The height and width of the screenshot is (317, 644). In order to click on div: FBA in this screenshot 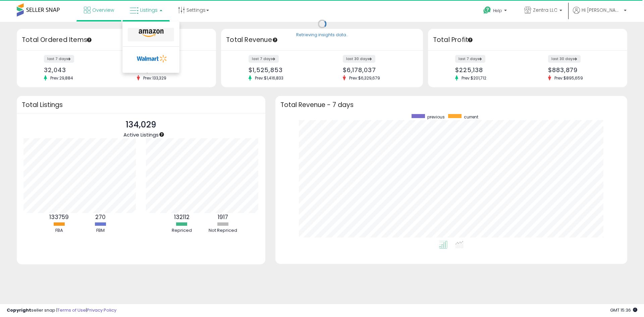, I will do `click(59, 230)`.